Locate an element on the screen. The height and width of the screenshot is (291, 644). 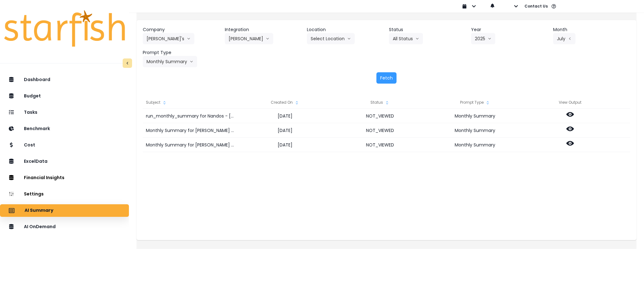
header: Status is located at coordinates (427, 30).